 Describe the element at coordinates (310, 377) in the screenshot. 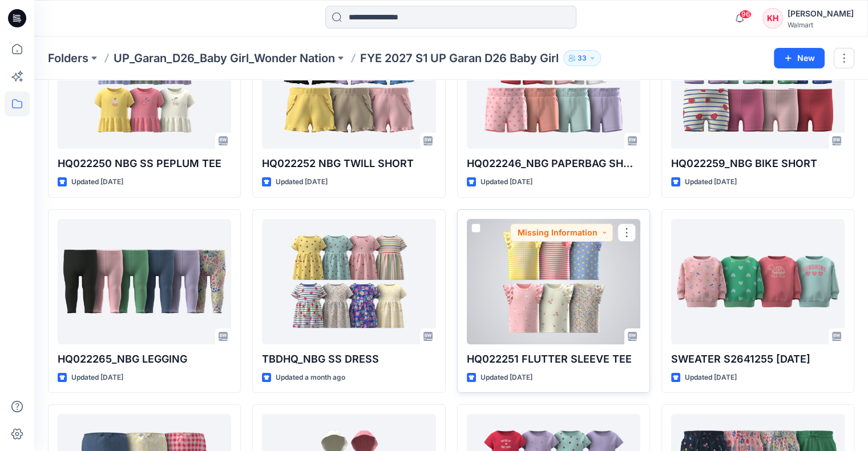

I see `p: Updated a month ago` at that location.